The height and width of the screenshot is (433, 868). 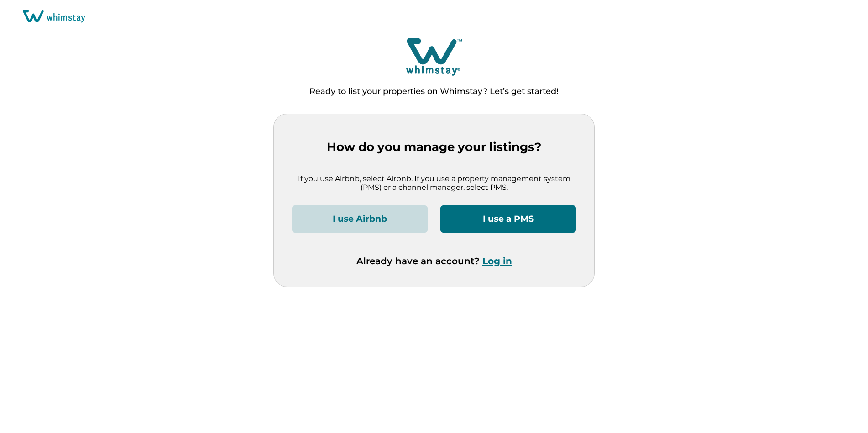 I want to click on p: If you use Airbnb, select Airbnb. If you use a property management system (PMS) or a channel mana..., so click(x=434, y=183).